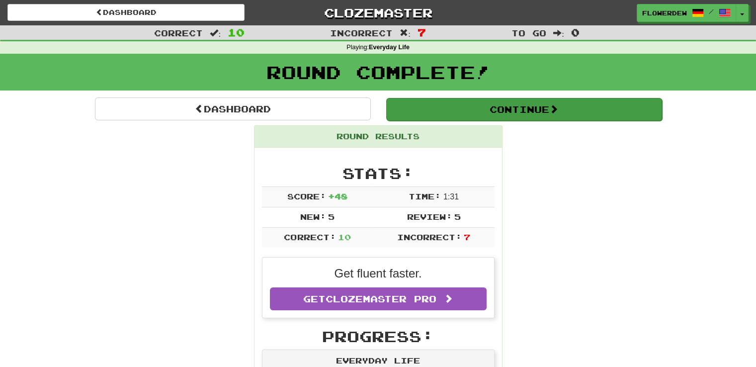 Image resolution: width=756 pixels, height=367 pixels. I want to click on strong: Everyday Life, so click(389, 47).